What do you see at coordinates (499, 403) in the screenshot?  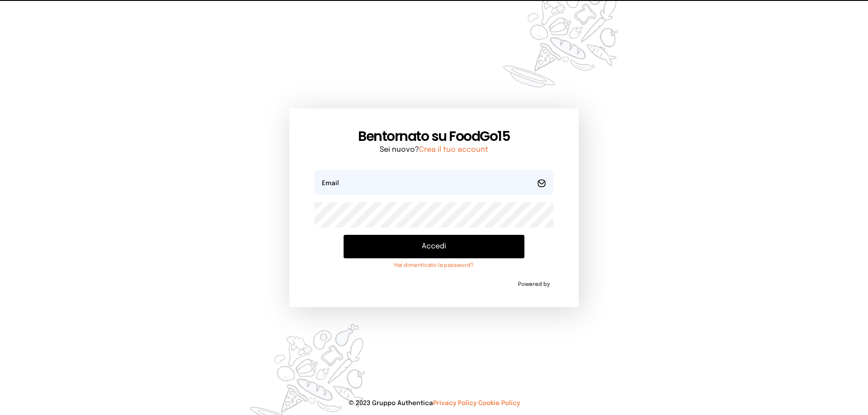 I see `a: Cookie Policy` at bounding box center [499, 403].